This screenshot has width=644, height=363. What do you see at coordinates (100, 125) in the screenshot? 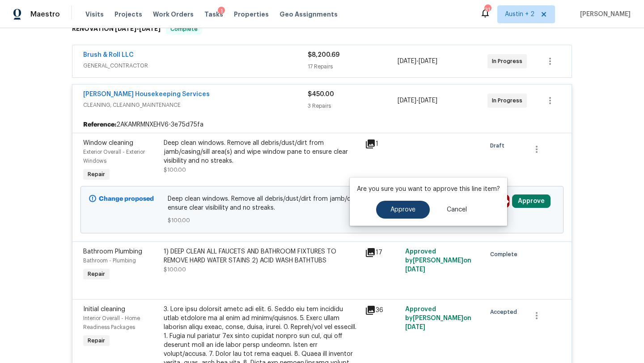
I see `b: Reference:` at bounding box center [100, 125].